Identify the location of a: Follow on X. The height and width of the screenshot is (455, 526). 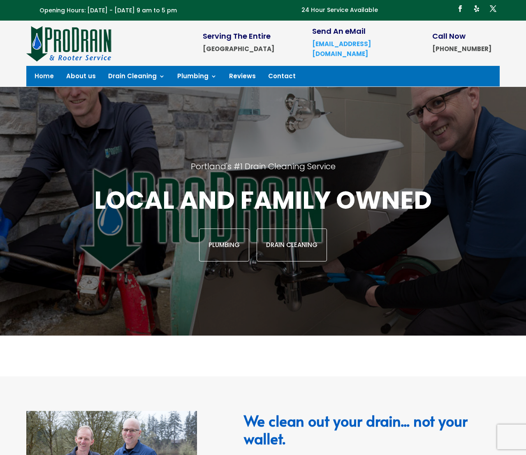
(493, 9).